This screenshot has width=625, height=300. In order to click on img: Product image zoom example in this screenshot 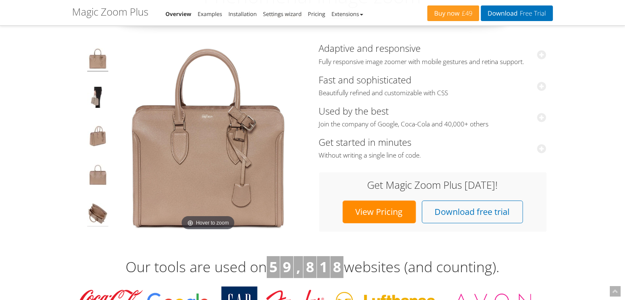, I will do `click(98, 60)`.